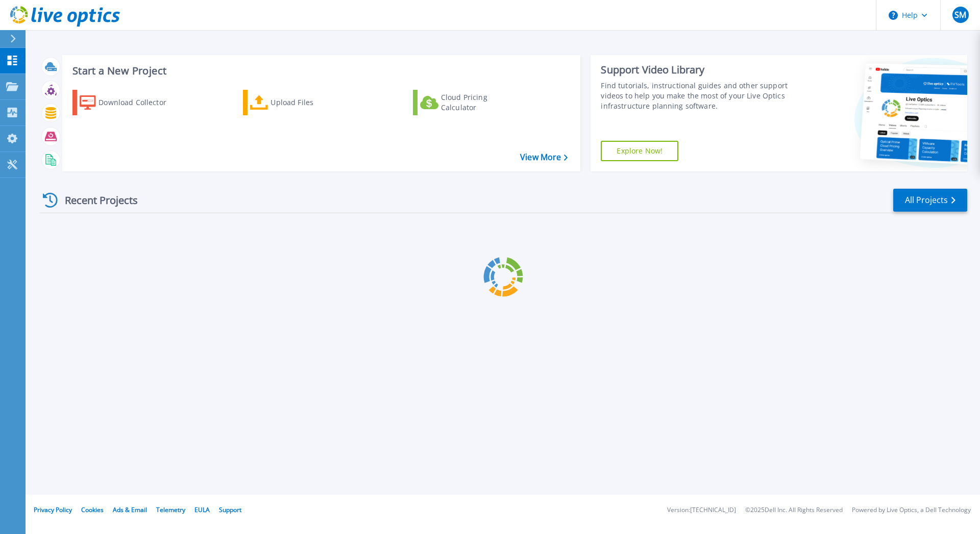 The width and height of the screenshot is (980, 534). What do you see at coordinates (469, 103) in the screenshot?
I see `a: Cloud Pricing Calculator` at bounding box center [469, 103].